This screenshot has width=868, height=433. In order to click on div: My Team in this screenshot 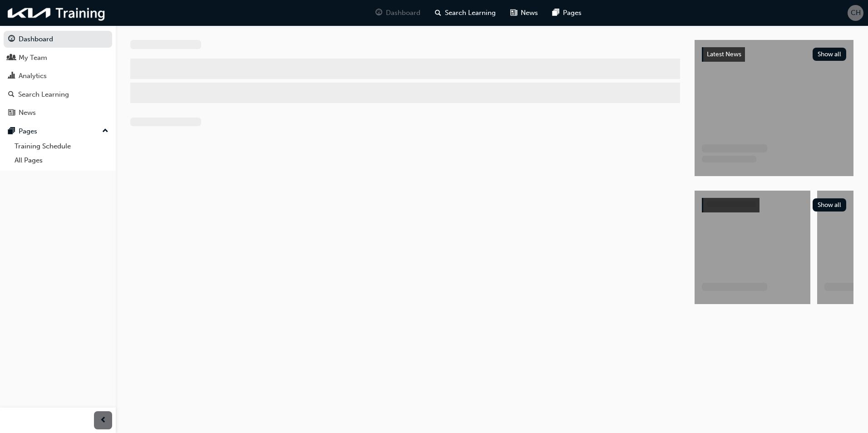, I will do `click(33, 58)`.